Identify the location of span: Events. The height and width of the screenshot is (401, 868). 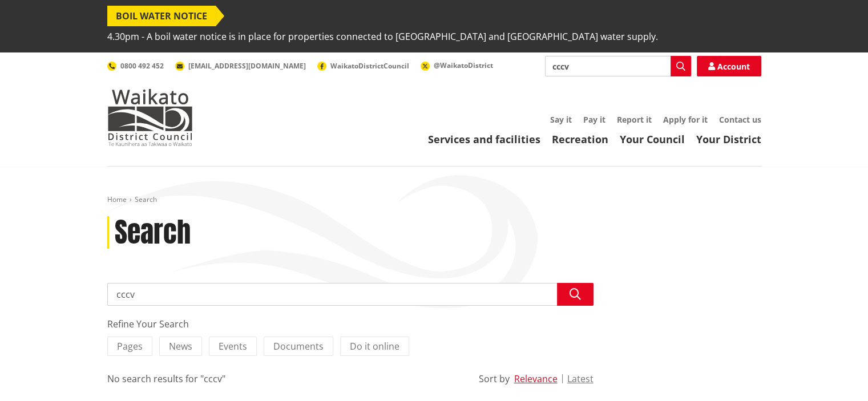
(233, 346).